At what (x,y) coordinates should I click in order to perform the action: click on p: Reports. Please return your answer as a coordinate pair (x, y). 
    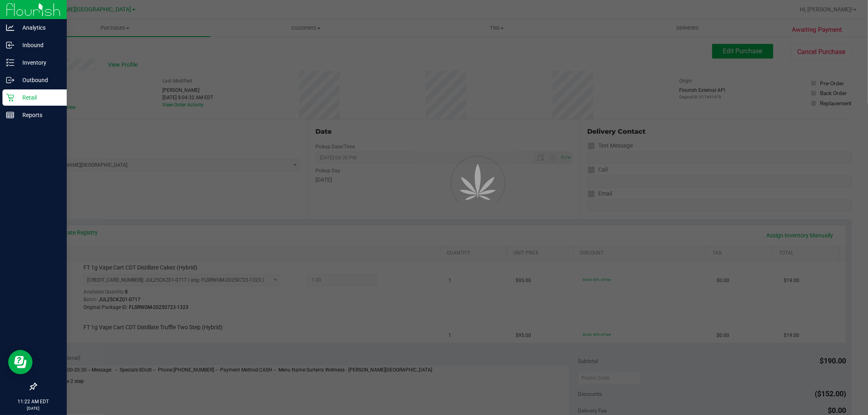
    Looking at the image, I should click on (39, 115).